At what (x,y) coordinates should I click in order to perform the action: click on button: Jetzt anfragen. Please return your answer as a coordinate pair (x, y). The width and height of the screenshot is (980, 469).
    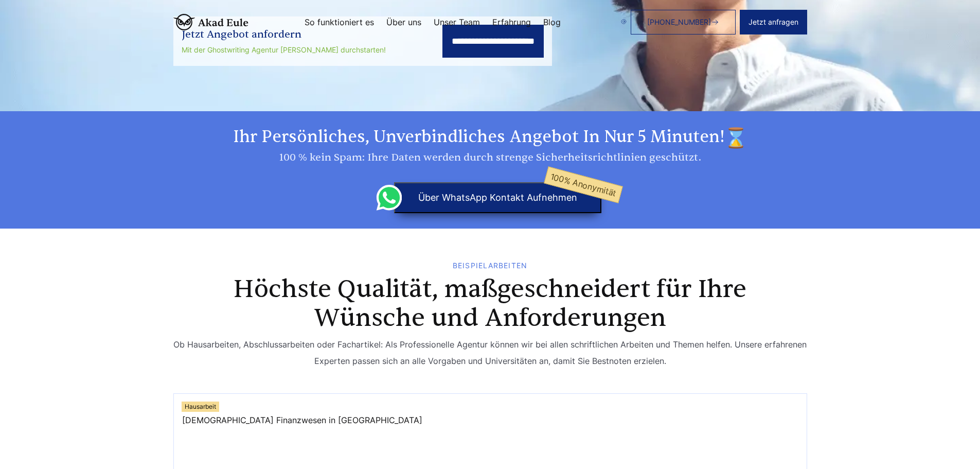
    Looking at the image, I should click on (774, 22).